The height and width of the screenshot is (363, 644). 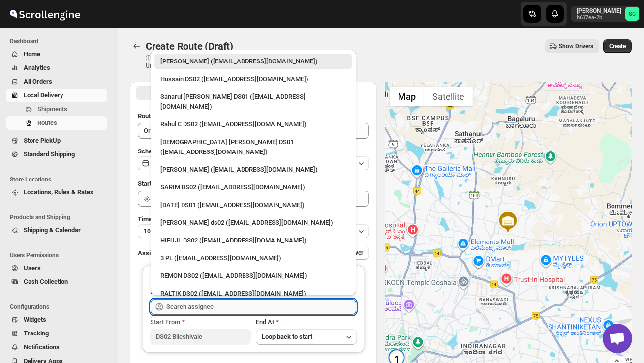 What do you see at coordinates (253, 293) in the screenshot?
I see `li: RALTIK DS02 (cecih54531@btcours.com)` at bounding box center [253, 293].